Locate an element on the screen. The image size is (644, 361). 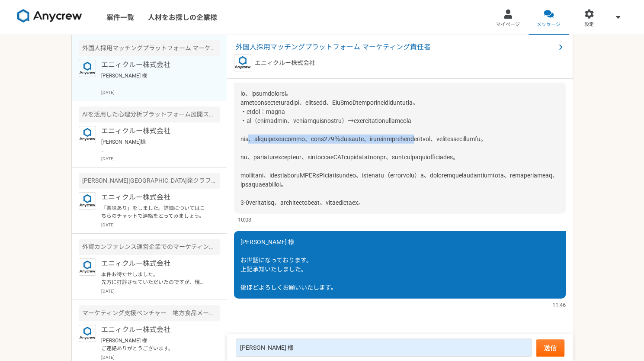
div: AIを活用した心理分析プラットフォーム展開スタートアップ マーケティング企画運用 is located at coordinates (149, 114).